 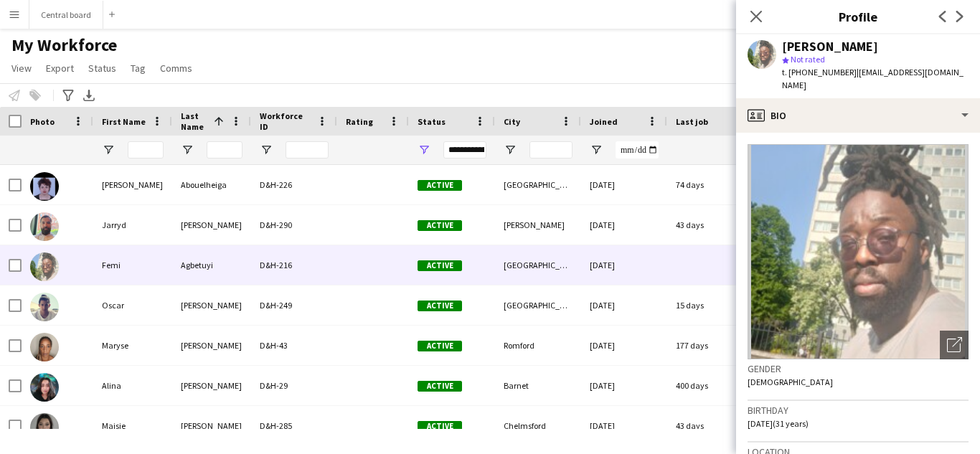 I want to click on span: Tag, so click(x=138, y=68).